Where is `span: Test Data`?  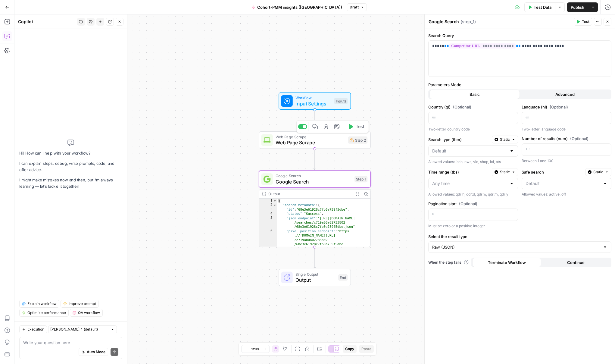
span: Test Data is located at coordinates (542, 7).